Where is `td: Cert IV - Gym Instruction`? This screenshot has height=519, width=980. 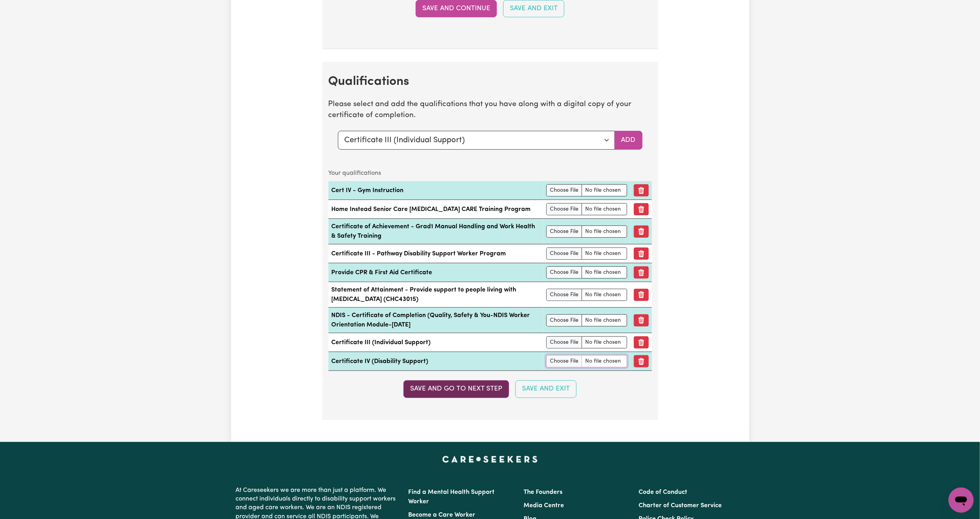
td: Cert IV - Gym Instruction is located at coordinates (436, 190).